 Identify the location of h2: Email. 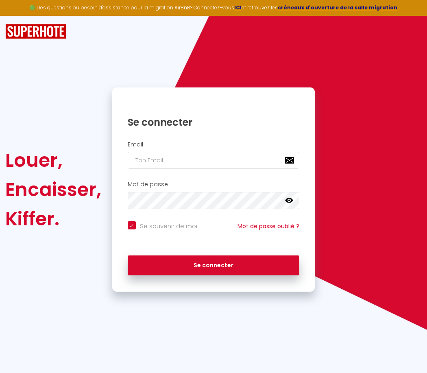
(213, 144).